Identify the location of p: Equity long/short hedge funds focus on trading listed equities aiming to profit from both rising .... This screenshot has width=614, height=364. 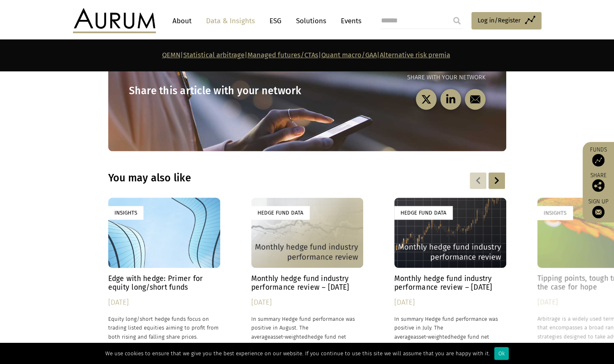
(164, 331).